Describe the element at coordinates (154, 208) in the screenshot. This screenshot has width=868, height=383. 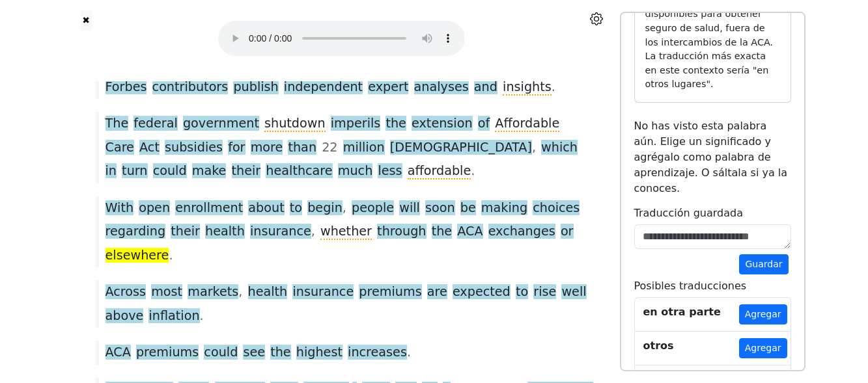
I see `span: open` at that location.